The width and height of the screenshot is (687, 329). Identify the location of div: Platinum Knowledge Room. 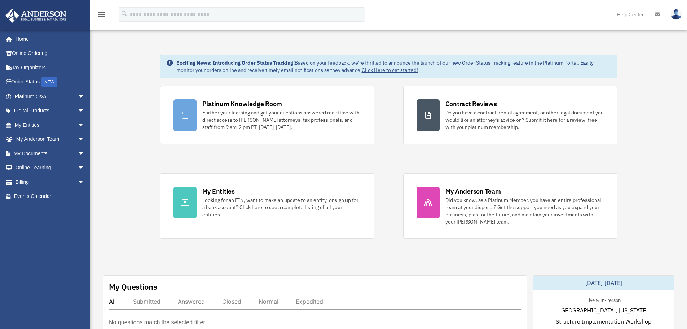
(242, 104).